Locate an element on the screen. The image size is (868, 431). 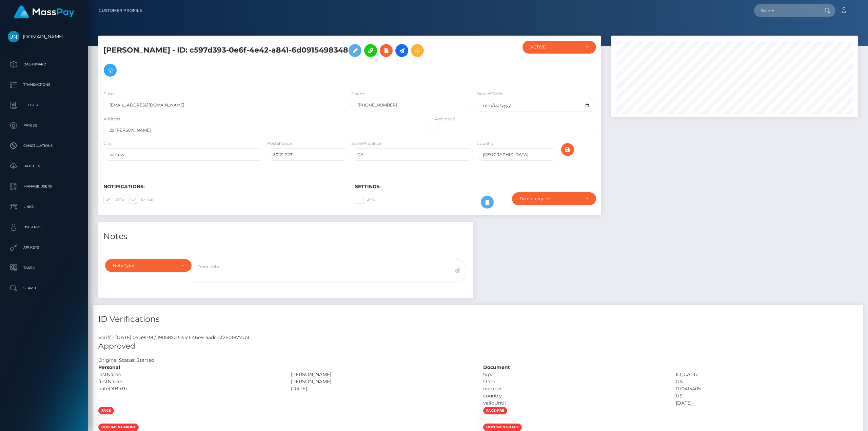
span: face-pre is located at coordinates (495, 411).